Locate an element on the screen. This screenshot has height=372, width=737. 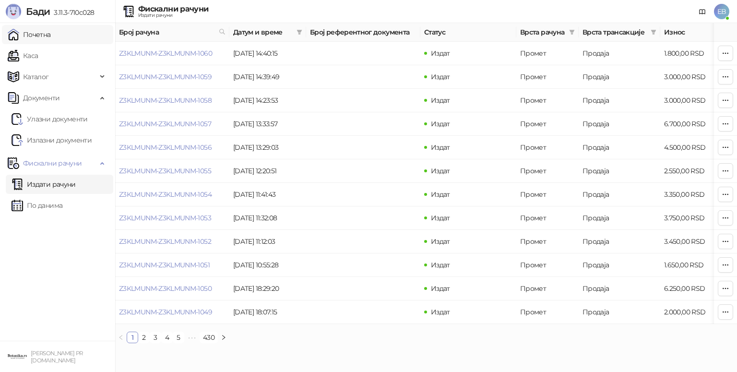
span: right is located at coordinates (224, 337).